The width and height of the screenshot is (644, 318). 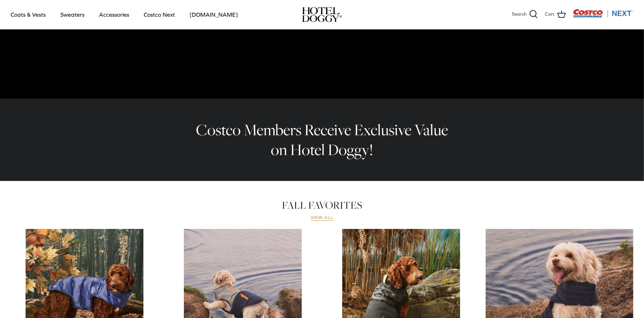 I want to click on a: Accessories, so click(x=114, y=15).